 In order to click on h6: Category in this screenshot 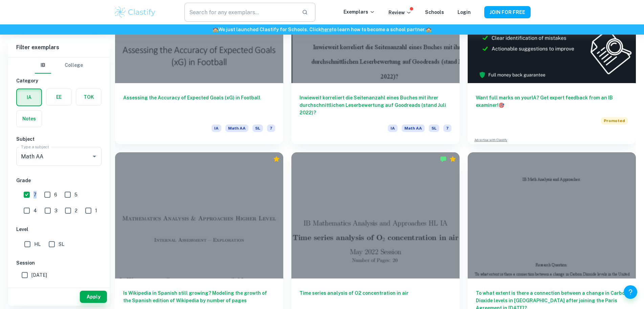, I will do `click(59, 80)`.